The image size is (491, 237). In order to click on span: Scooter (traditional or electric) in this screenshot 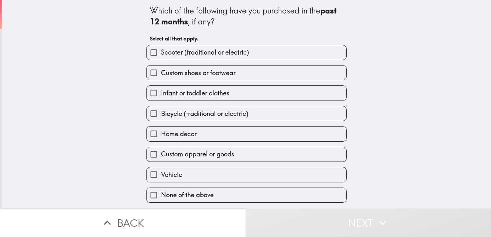, I will do `click(205, 52)`.